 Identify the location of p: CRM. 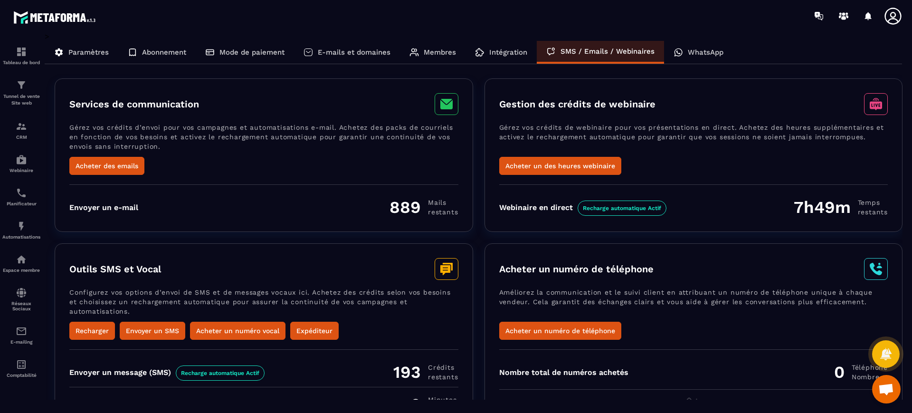
(21, 137).